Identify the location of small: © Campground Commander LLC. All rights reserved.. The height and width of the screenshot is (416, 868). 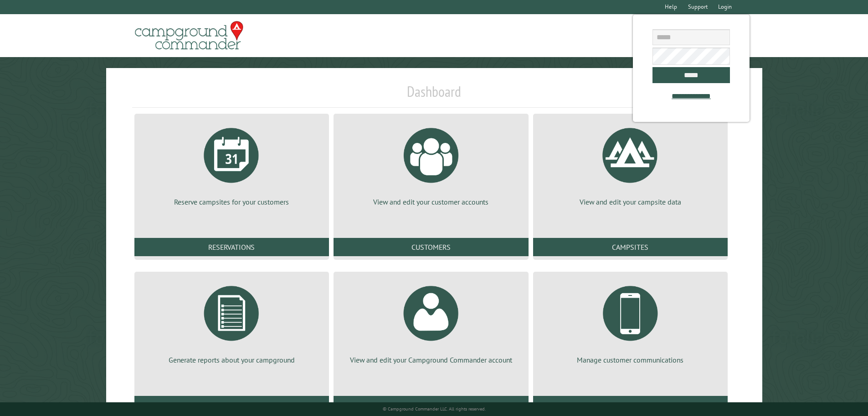
(435, 409).